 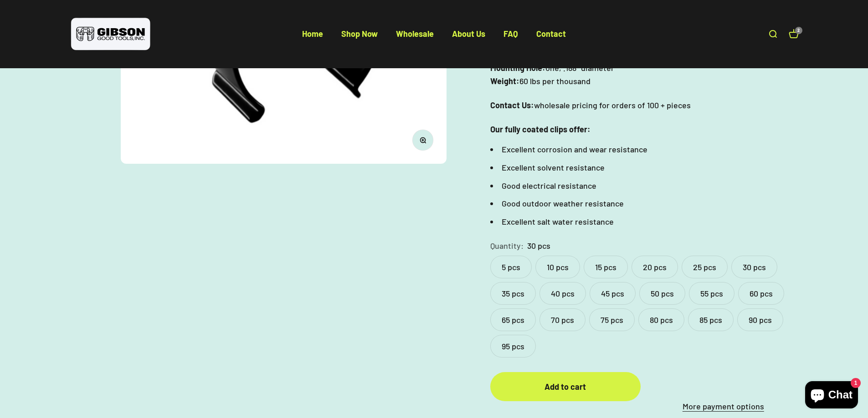 I want to click on strong: Contact Us:, so click(x=512, y=105).